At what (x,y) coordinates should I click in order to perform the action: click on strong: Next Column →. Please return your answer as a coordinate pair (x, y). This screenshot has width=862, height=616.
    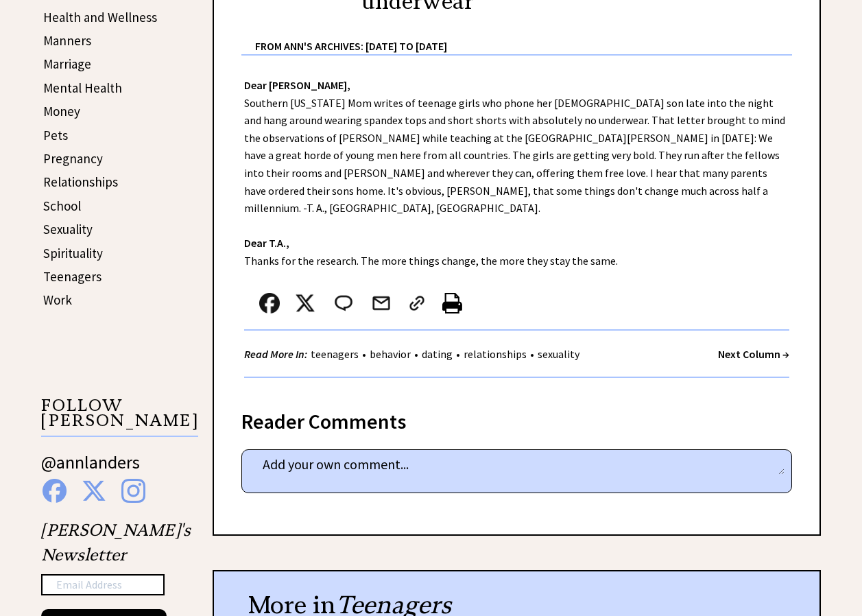
    Looking at the image, I should click on (754, 354).